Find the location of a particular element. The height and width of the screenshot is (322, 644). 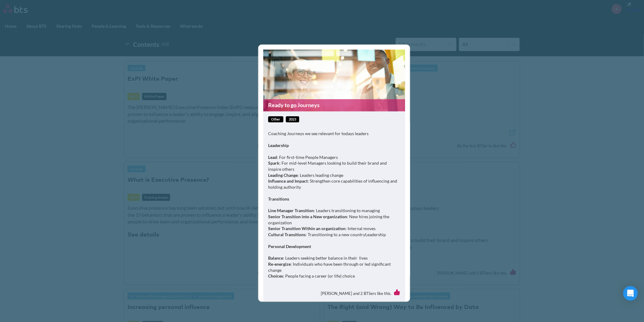

strong: Transitions is located at coordinates (279, 199).